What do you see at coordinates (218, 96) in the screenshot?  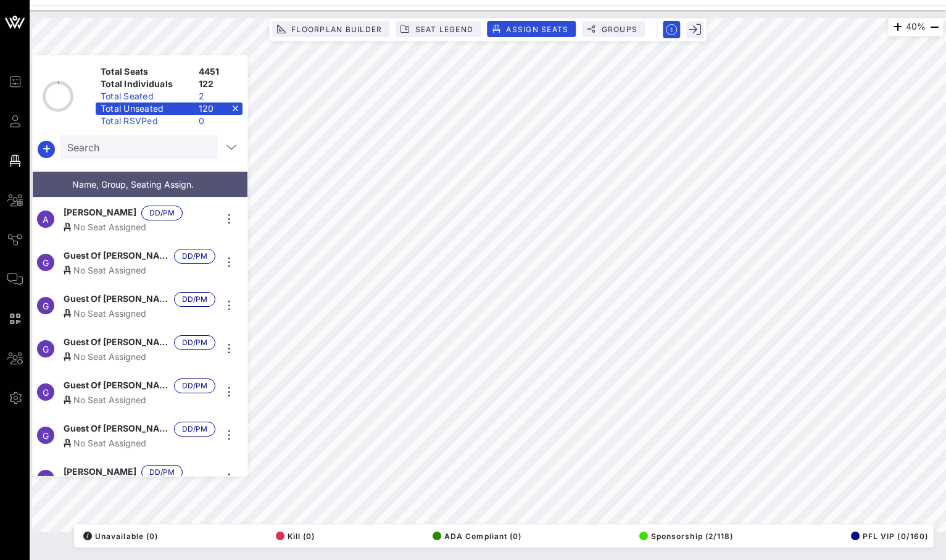 I see `div: 2` at bounding box center [218, 96].